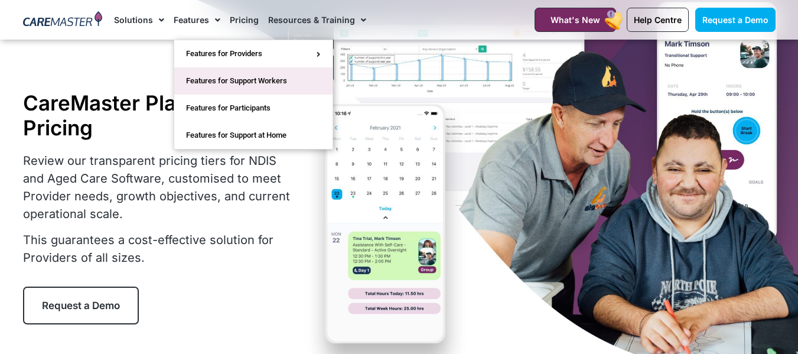 The height and width of the screenshot is (354, 798). What do you see at coordinates (253, 54) in the screenshot?
I see `a: Features for Providers` at bounding box center [253, 54].